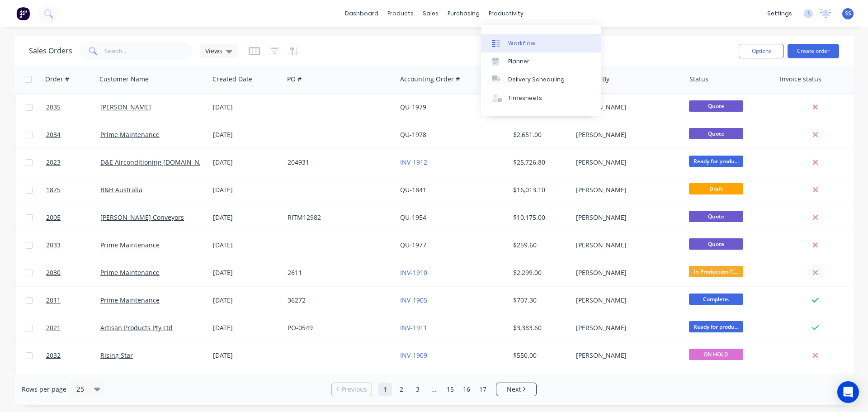  I want to click on a: Previous page, so click(352, 389).